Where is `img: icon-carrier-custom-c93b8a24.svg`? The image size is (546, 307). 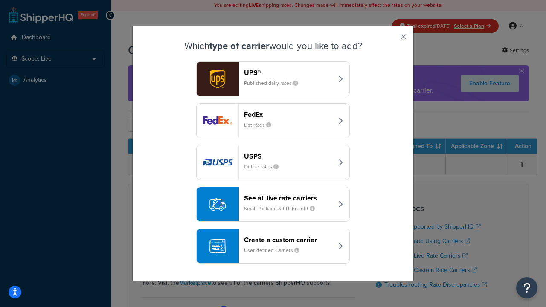 img: icon-carrier-custom-c93b8a24.svg is located at coordinates (217, 246).